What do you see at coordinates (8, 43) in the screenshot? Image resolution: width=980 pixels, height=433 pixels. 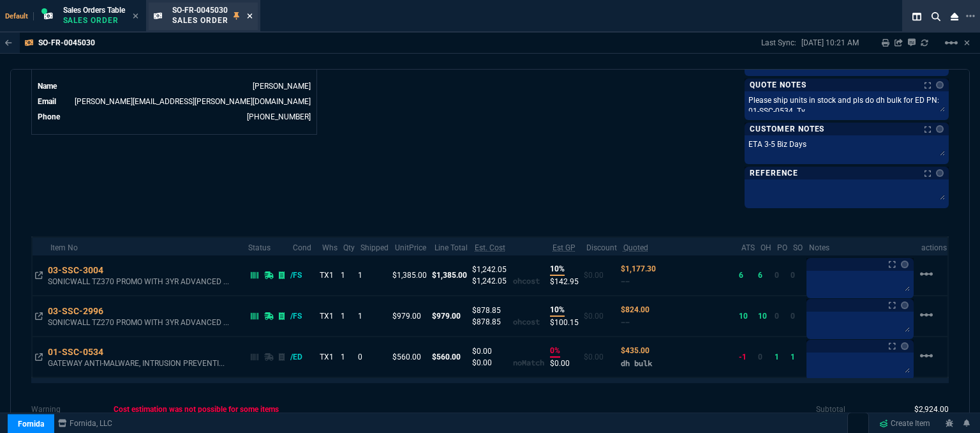 I see `nx-icon: Back to Table` at bounding box center [8, 43].